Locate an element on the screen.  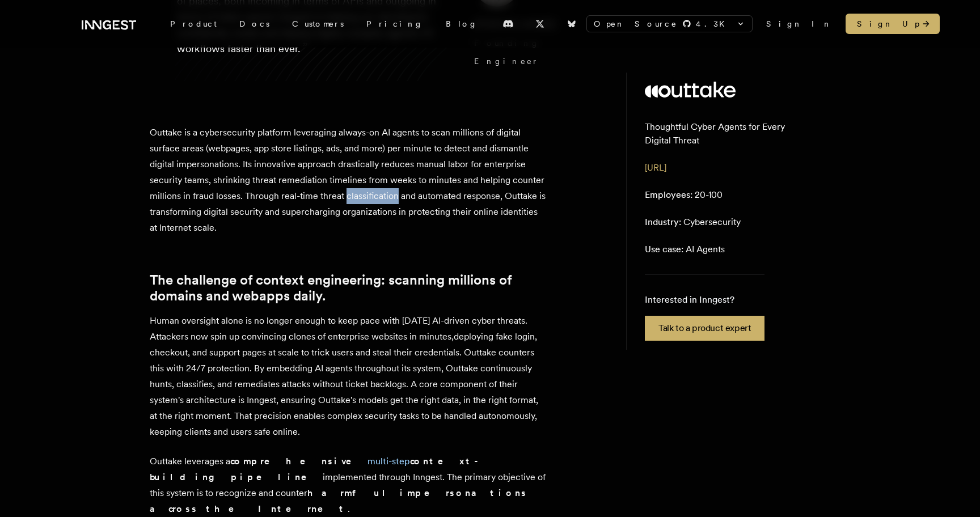
a: X is located at coordinates (540, 24).